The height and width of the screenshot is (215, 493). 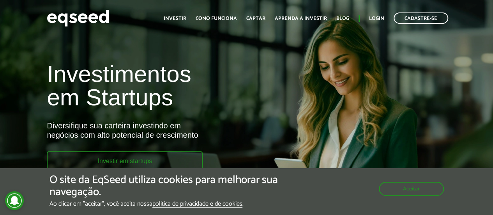 I want to click on p: Ao clicar em "aceitar", você aceita nossa ., so click(x=168, y=204).